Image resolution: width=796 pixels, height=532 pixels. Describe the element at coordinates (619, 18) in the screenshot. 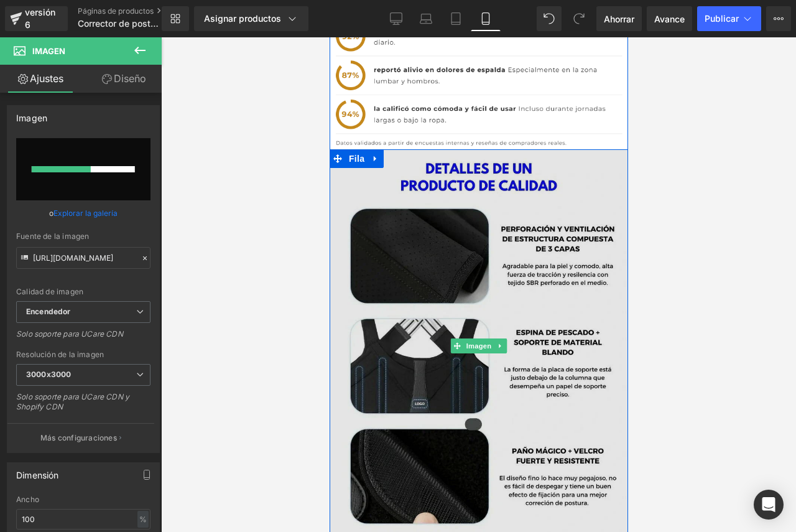

I see `font: Ahorrar` at that location.